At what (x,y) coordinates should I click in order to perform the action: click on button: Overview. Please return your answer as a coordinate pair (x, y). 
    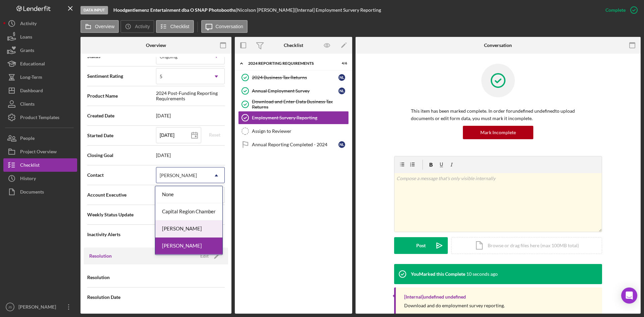
    Looking at the image, I should click on (100, 27).